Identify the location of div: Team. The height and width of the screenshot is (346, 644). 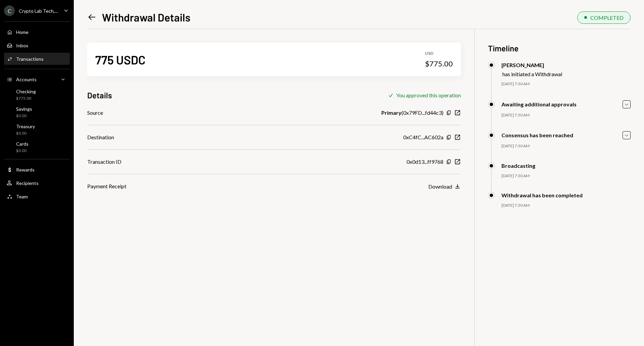
(22, 196).